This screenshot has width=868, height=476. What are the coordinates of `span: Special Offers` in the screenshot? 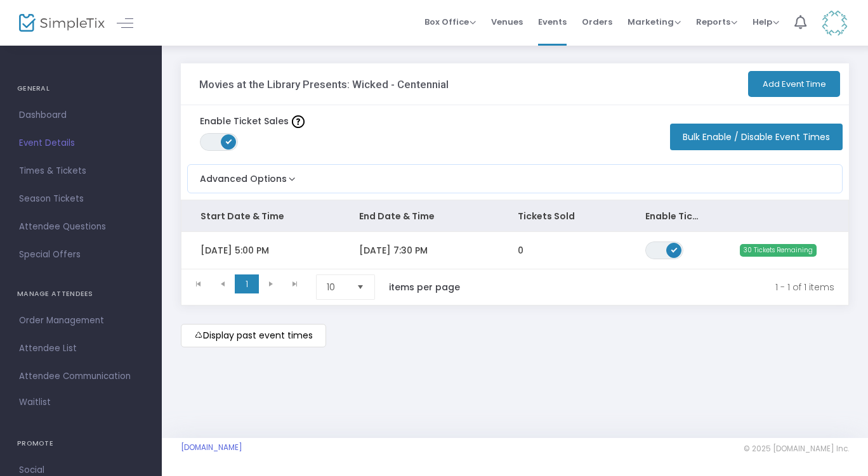 It's located at (81, 255).